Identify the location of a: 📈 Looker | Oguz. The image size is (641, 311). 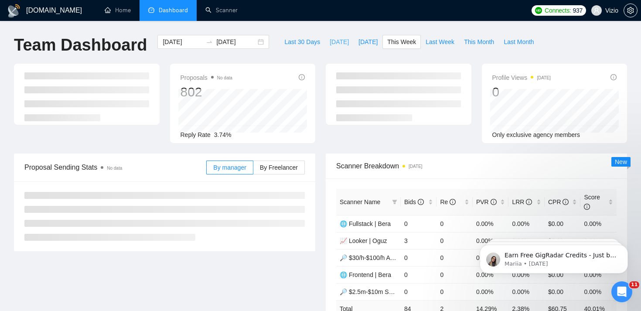
(363, 241).